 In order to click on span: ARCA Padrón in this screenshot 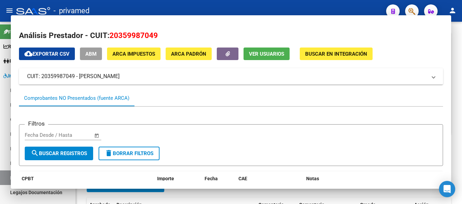, I will do `click(189, 54)`.